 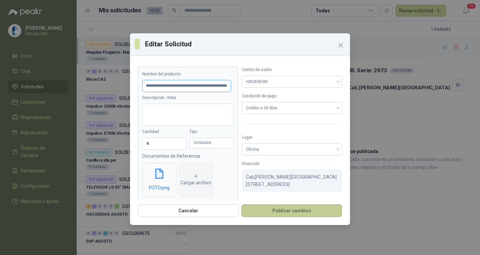 I want to click on label: Centro de costo, so click(x=292, y=70).